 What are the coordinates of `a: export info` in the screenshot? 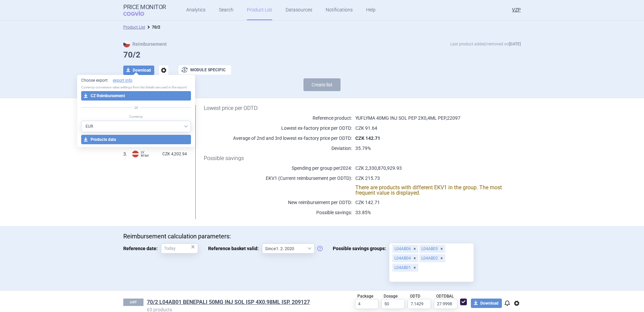 It's located at (122, 81).